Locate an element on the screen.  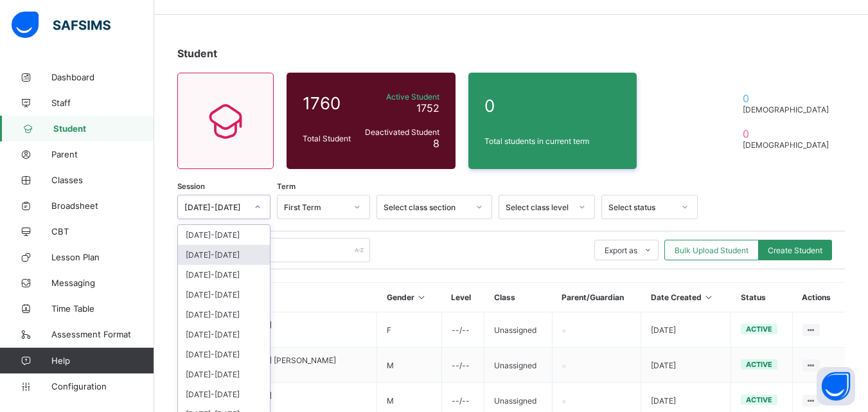
th: Gender is located at coordinates (409, 298).